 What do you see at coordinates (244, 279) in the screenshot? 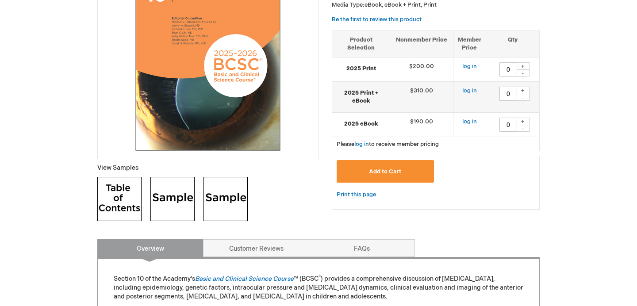
I see `a: Basic and Clinical Science Course` at bounding box center [244, 279].